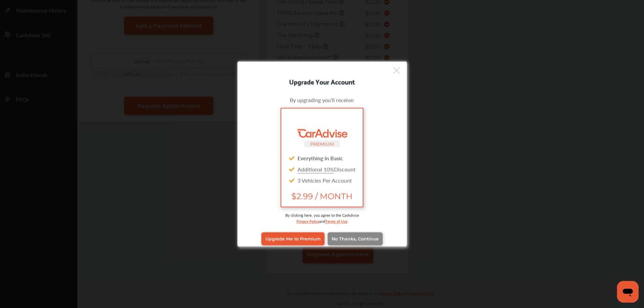 This screenshot has width=644, height=308. I want to click on div: By upgrading you'll receive:, so click(322, 99).